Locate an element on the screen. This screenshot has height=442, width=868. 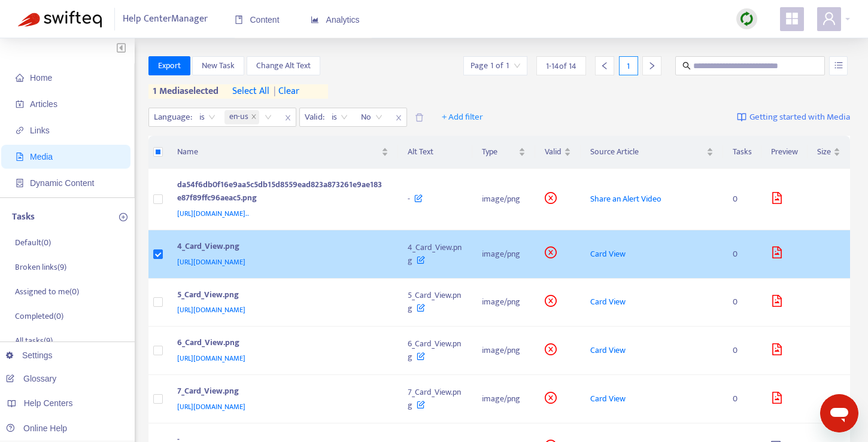
span: clear is located at coordinates (284, 91).